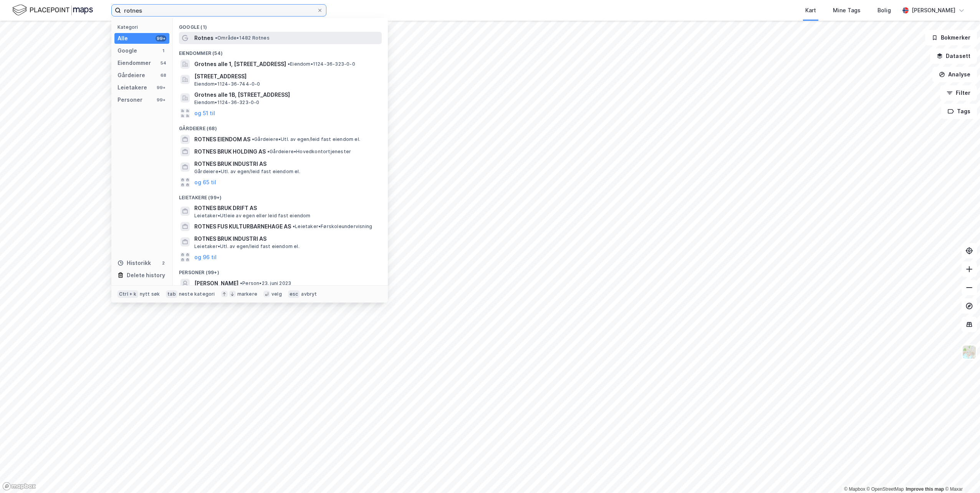 The image size is (980, 493). I want to click on div: tab, so click(172, 294).